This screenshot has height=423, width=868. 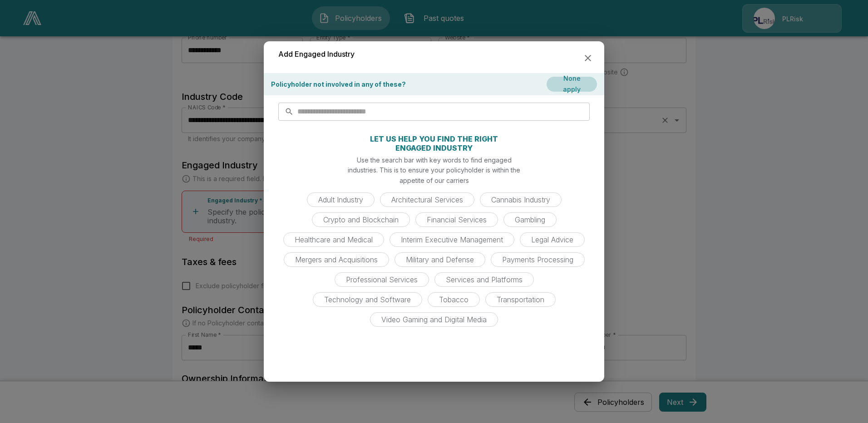 What do you see at coordinates (452, 239) in the screenshot?
I see `span: Interim Executive Management` at bounding box center [452, 239].